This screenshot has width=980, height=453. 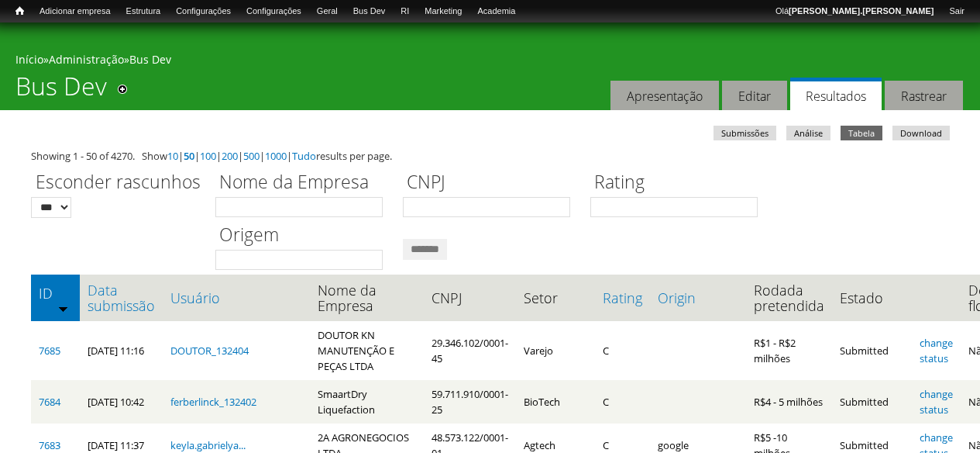 I want to click on a: keyla.gabrielya..., so click(x=208, y=445).